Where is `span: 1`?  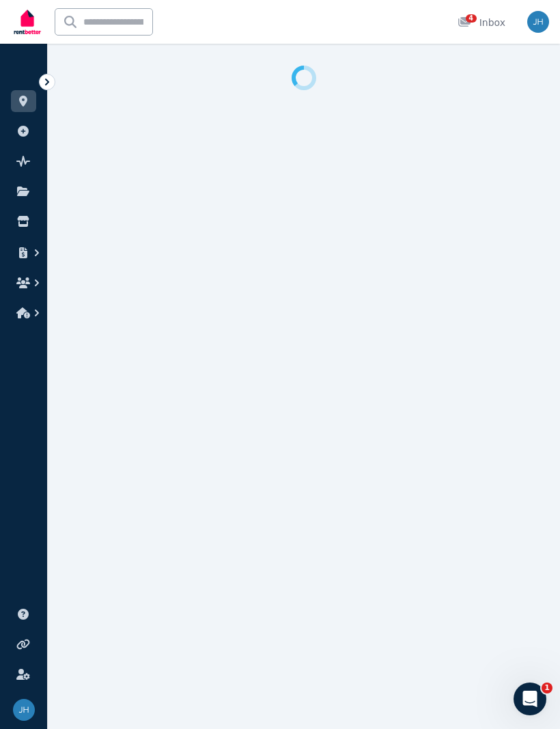 span: 1 is located at coordinates (547, 688).